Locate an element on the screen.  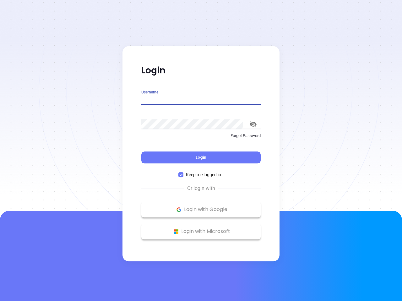
p: Login with Microsoft is located at coordinates (201, 232).